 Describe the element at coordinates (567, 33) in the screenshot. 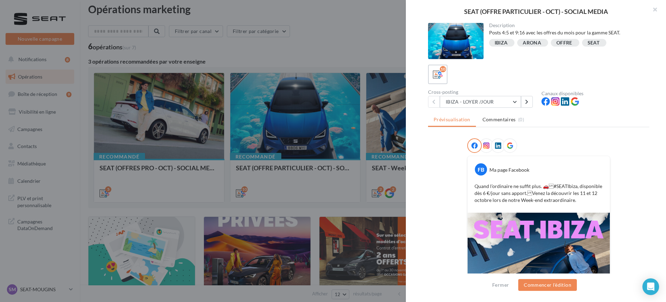

I see `div: Posts 4:5 et 9:16 avec les offres du mois pour la gamme SEAT.` at that location.